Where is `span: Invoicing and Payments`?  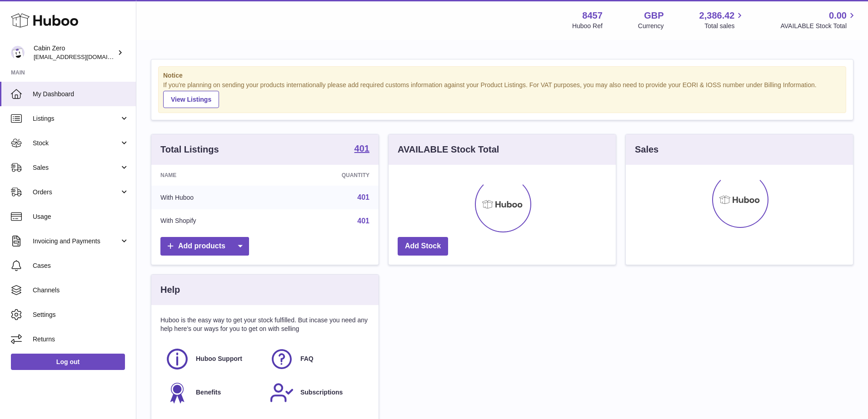 span: Invoicing and Payments is located at coordinates (76, 241).